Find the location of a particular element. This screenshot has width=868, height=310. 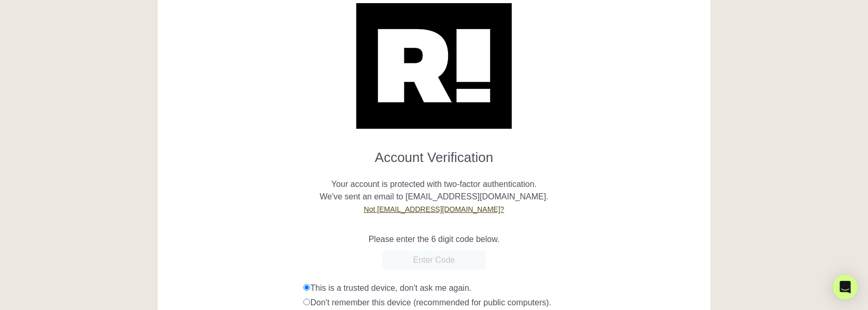

img: Retention.com is located at coordinates (434, 66).